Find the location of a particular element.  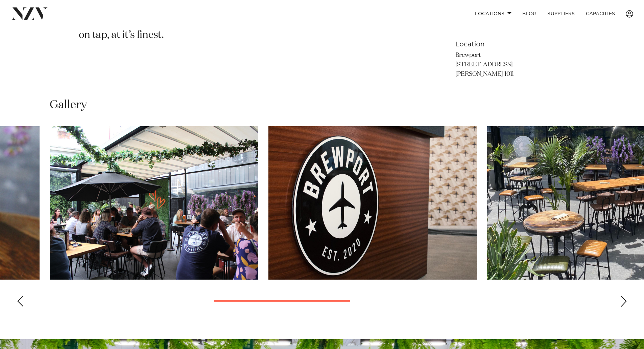

a: Capacities is located at coordinates (600, 13).